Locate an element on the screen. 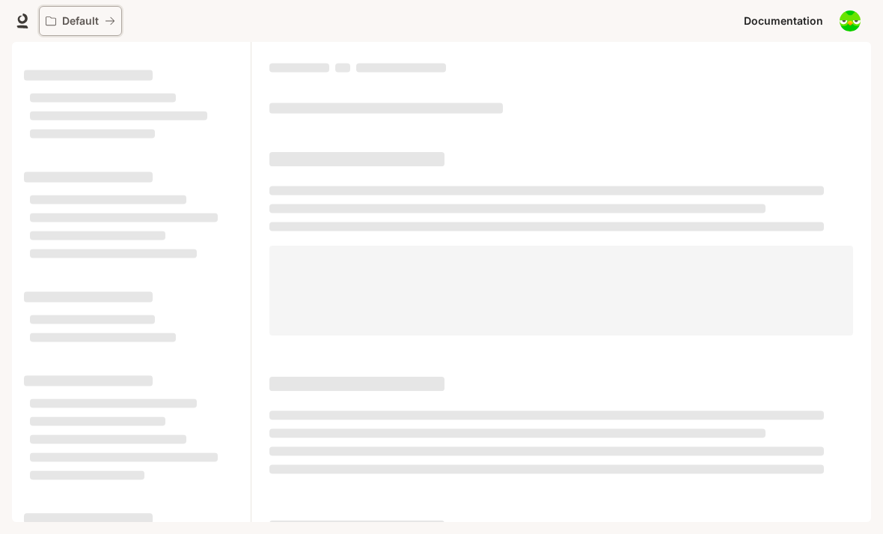 This screenshot has width=883, height=534. button: All workspaces is located at coordinates (80, 21).